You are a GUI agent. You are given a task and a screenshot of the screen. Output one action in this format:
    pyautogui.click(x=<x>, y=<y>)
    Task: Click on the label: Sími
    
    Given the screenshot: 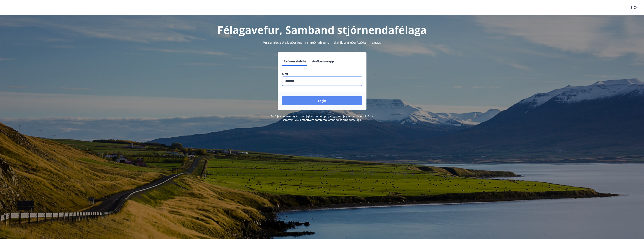 What is the action you would take?
    pyautogui.click(x=322, y=74)
    